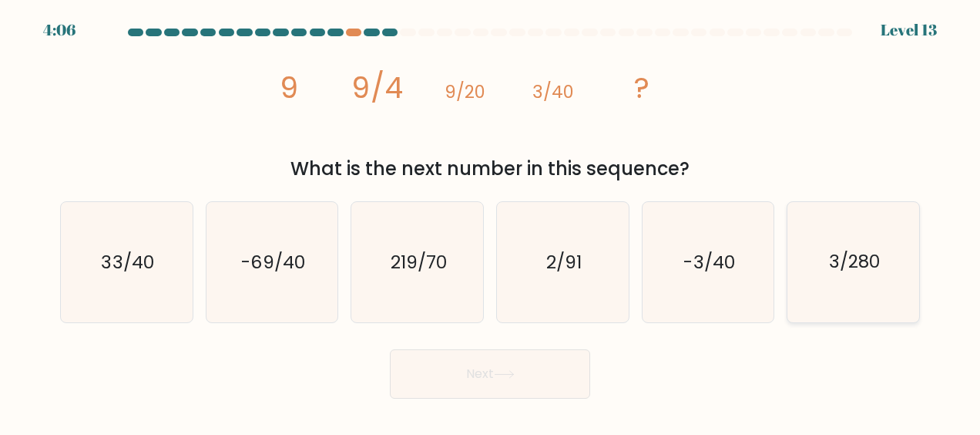 Image resolution: width=980 pixels, height=435 pixels. Describe the element at coordinates (564, 262) in the screenshot. I see `text: 2/91` at that location.